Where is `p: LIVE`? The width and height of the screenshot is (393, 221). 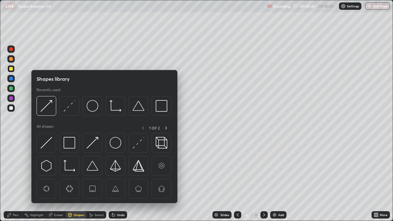 p: LIVE is located at coordinates (10, 6).